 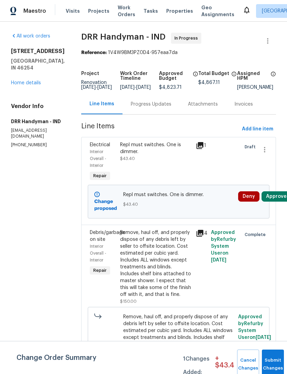 I want to click on h5: Project, so click(x=90, y=74).